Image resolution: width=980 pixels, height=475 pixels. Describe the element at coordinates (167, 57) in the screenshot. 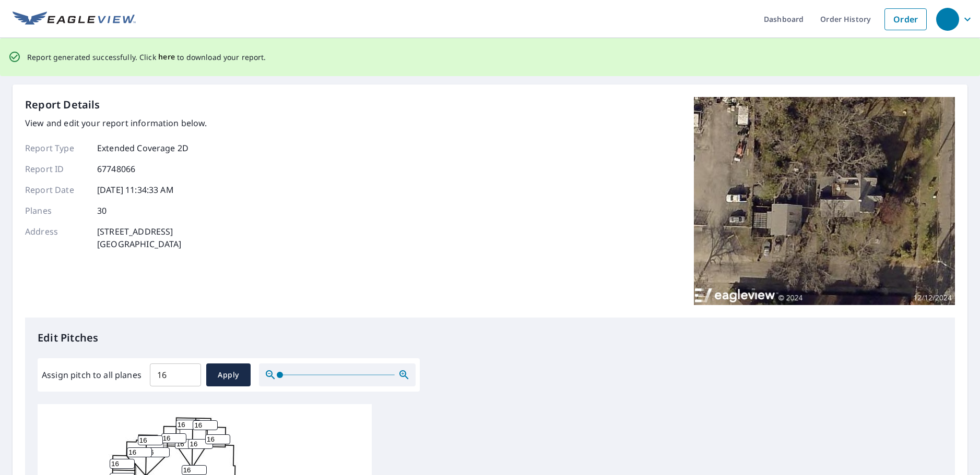

I see `button: here` at that location.